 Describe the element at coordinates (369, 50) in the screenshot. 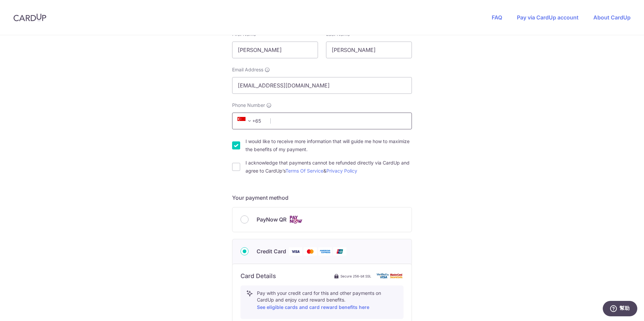

I see `input: Last name` at that location.